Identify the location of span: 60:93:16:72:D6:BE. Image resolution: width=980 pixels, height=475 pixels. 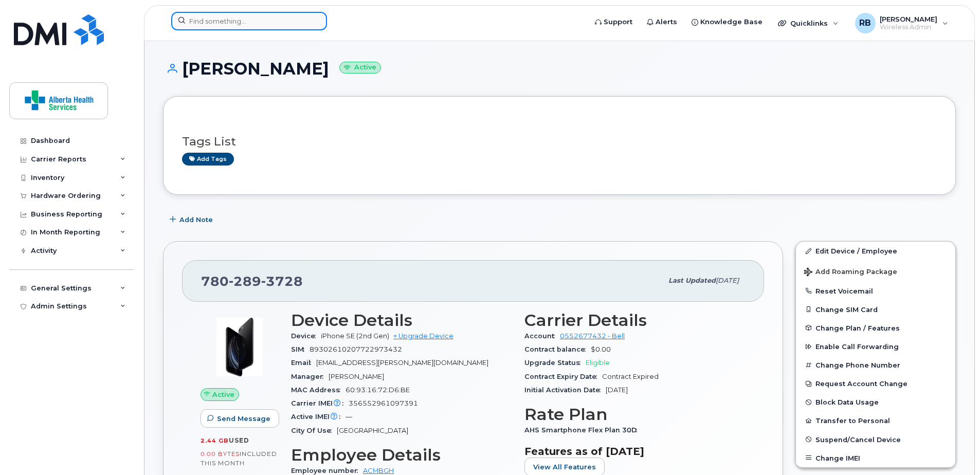
(377, 390).